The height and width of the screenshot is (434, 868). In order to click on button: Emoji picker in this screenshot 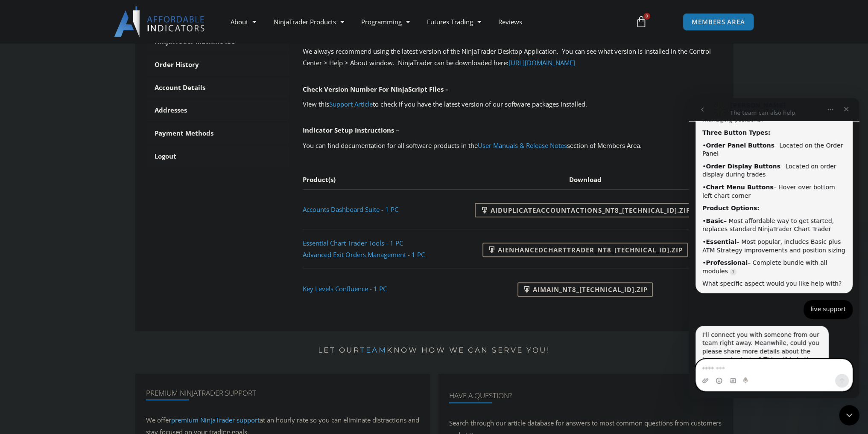, I will do `click(31, 283)`.